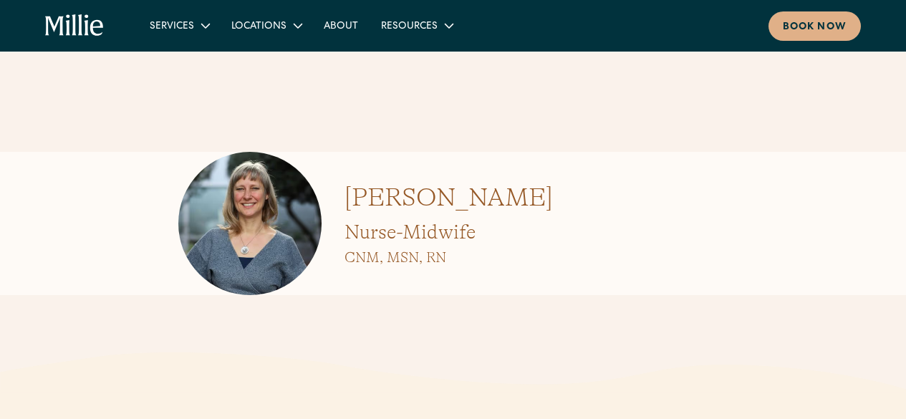 This screenshot has width=906, height=419. Describe the element at coordinates (448, 232) in the screenshot. I see `h2: Nurse-Midwife` at that location.